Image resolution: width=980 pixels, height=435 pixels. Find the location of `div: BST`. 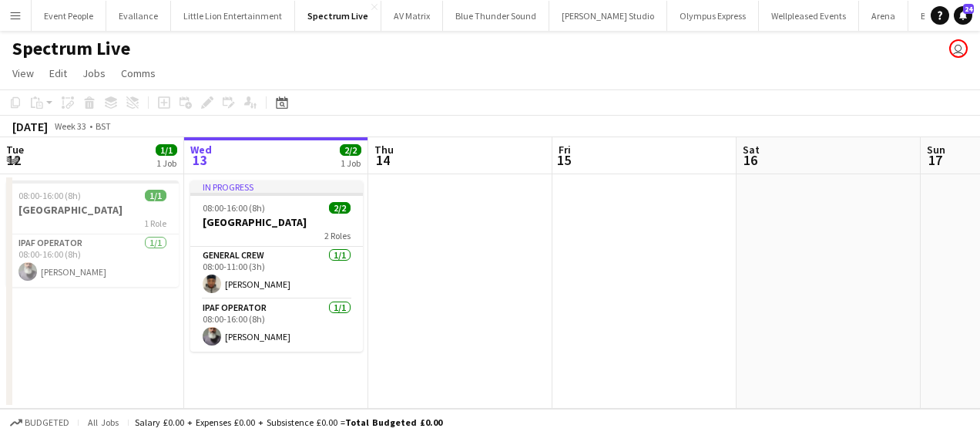

div: BST is located at coordinates (103, 126).